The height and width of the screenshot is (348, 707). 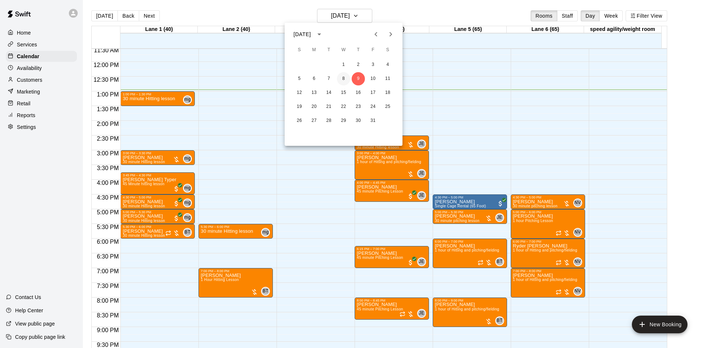 I want to click on button: 11, so click(x=388, y=79).